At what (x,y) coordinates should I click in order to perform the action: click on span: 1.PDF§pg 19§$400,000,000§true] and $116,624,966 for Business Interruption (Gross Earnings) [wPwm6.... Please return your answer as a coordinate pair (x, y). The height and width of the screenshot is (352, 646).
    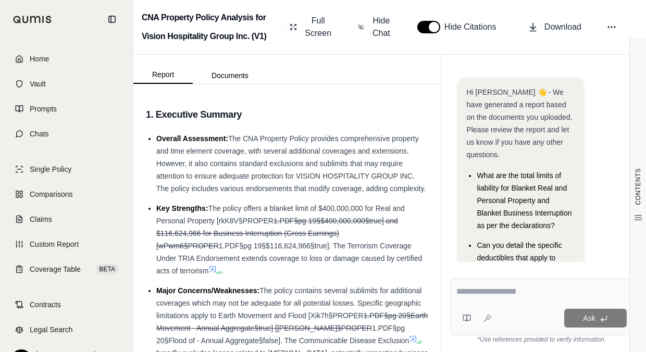
    Looking at the image, I should click on (277, 234).